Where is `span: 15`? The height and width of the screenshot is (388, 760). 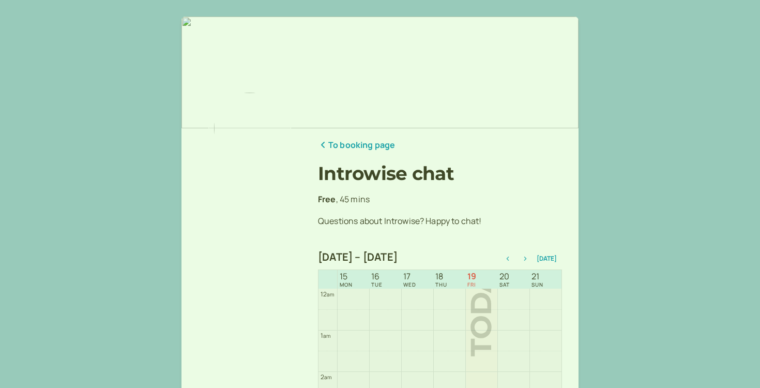 span: 15 is located at coordinates (346, 276).